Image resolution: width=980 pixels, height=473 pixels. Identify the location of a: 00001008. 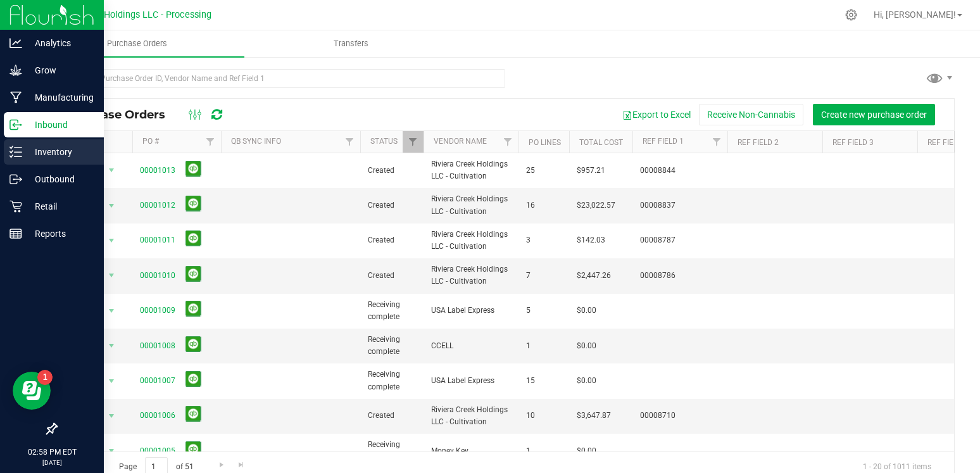
(158, 346).